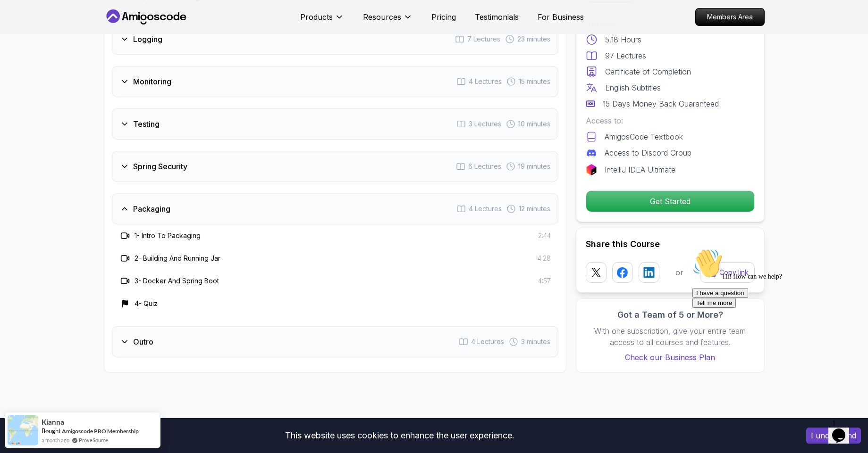 Image resolution: width=868 pixels, height=453 pixels. What do you see at coordinates (444, 17) in the screenshot?
I see `p: Pricing` at bounding box center [444, 17].